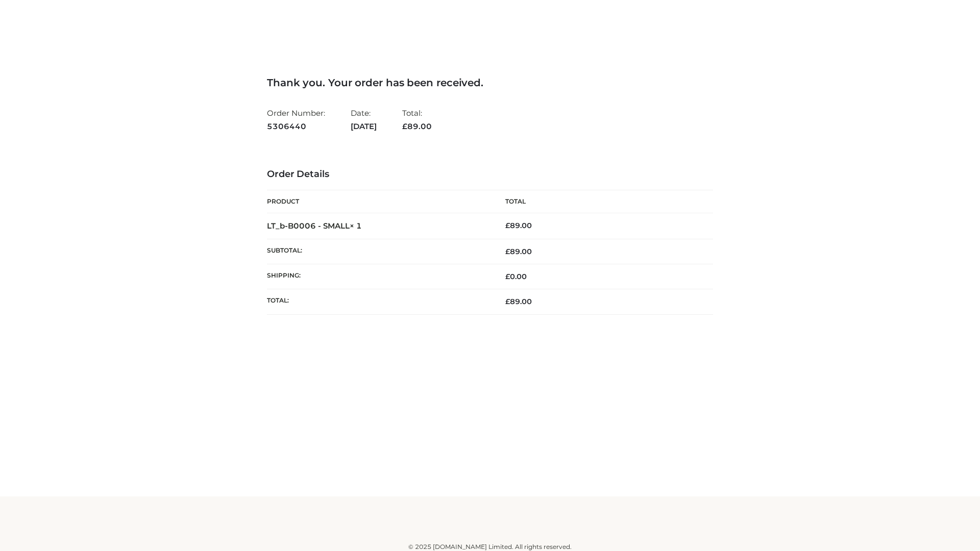 Image resolution: width=980 pixels, height=551 pixels. I want to click on th: Shipping:, so click(378, 277).